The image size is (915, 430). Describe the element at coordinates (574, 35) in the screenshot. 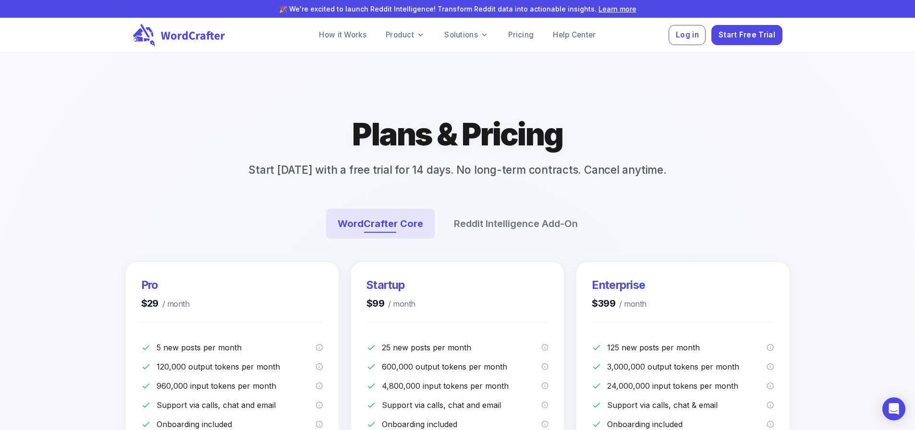

I see `a: Help Center` at that location.